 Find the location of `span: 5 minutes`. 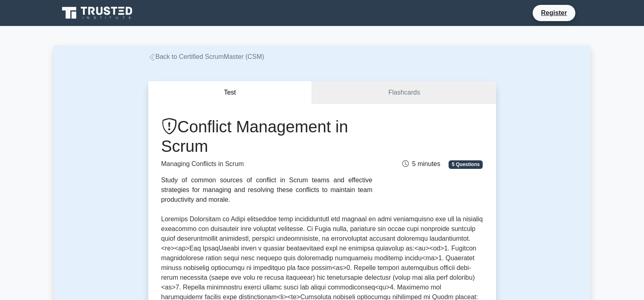

span: 5 minutes is located at coordinates (421, 164).